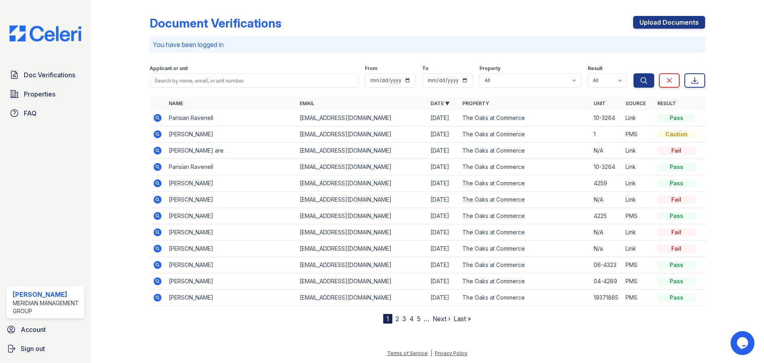 This screenshot has height=363, width=764. Describe the element at coordinates (39, 94) in the screenshot. I see `span: Properties` at that location.